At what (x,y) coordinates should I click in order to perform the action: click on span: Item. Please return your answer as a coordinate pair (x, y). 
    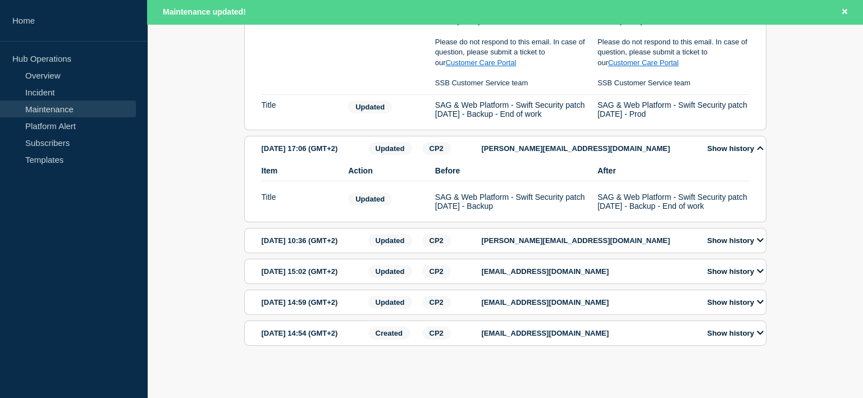
    Looking at the image, I should click on (299, 171).